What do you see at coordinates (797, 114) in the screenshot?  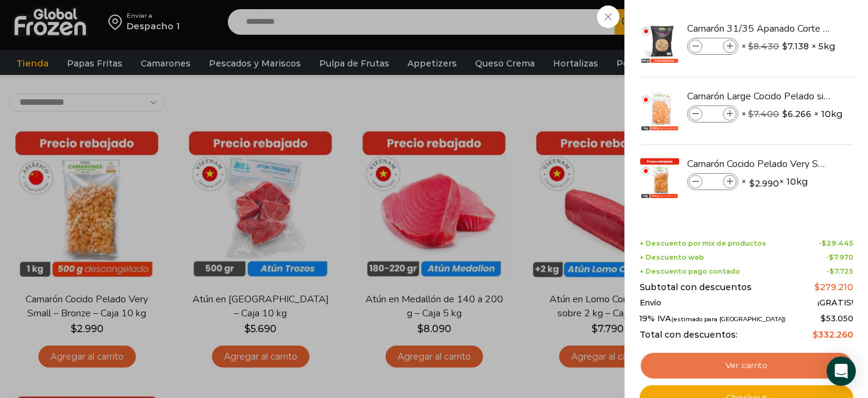 I see `bdi: 6.266` at bounding box center [797, 114].